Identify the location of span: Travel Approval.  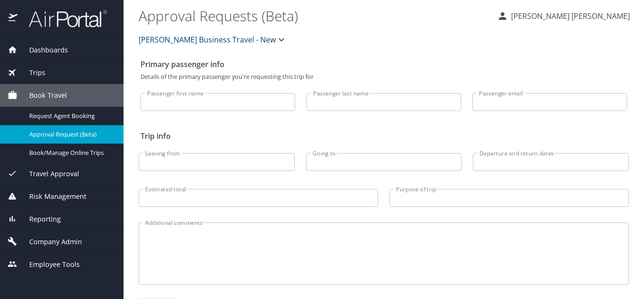
(48, 174).